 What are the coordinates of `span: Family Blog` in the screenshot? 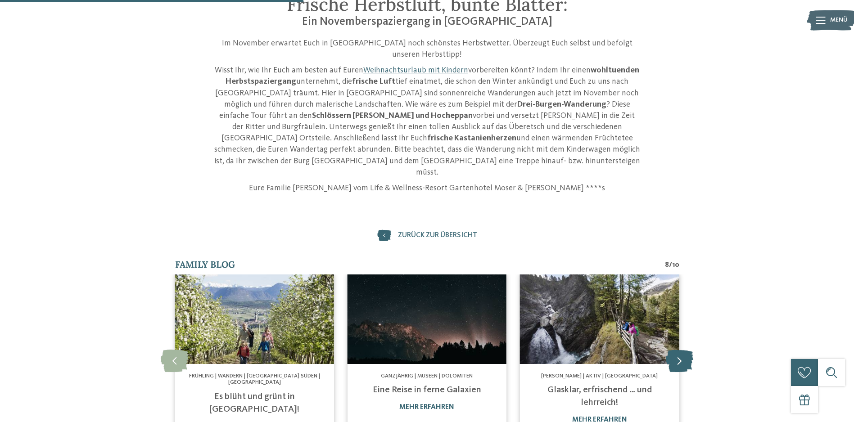 It's located at (205, 264).